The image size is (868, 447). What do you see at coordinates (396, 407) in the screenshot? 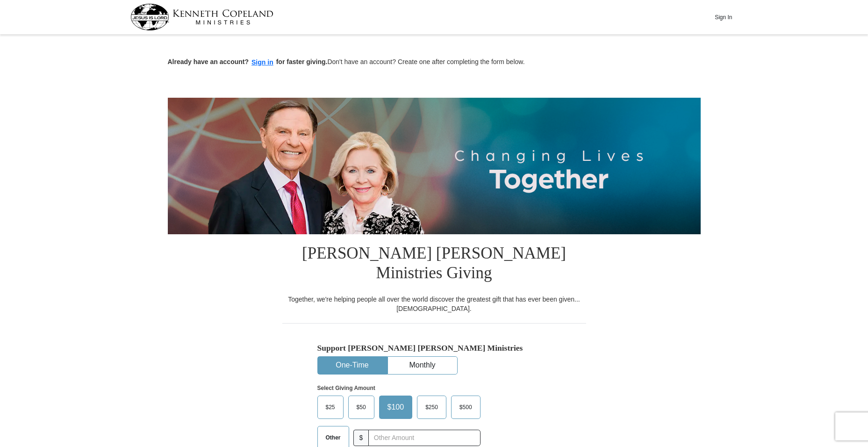
I see `span: $100` at bounding box center [396, 407].